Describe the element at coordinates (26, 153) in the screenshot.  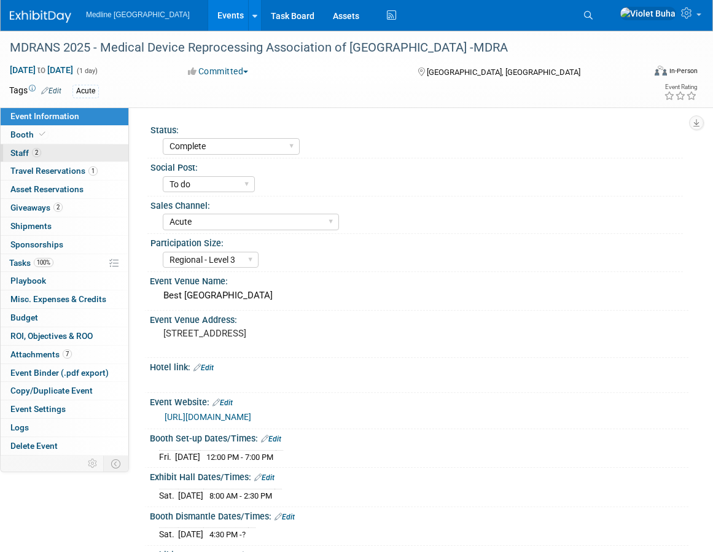
I see `span: Staff` at that location.